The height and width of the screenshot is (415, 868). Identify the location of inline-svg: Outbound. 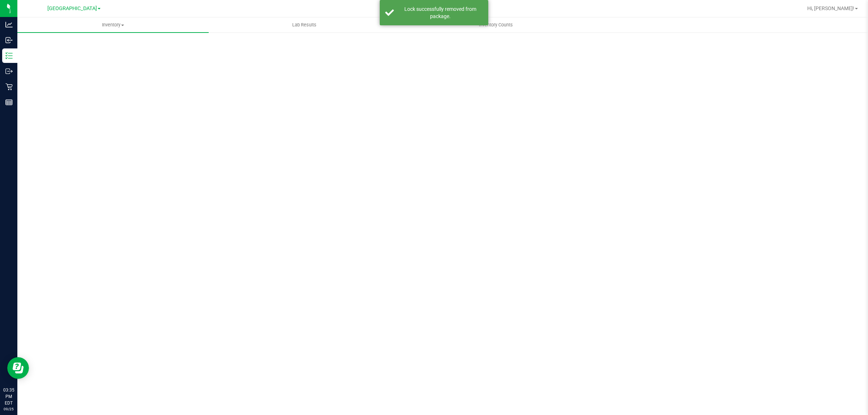
(9, 71).